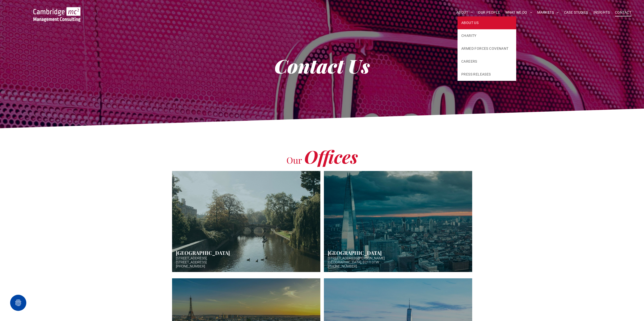 This screenshot has height=321, width=644. I want to click on a: PRESS RELEASES, so click(487, 74).